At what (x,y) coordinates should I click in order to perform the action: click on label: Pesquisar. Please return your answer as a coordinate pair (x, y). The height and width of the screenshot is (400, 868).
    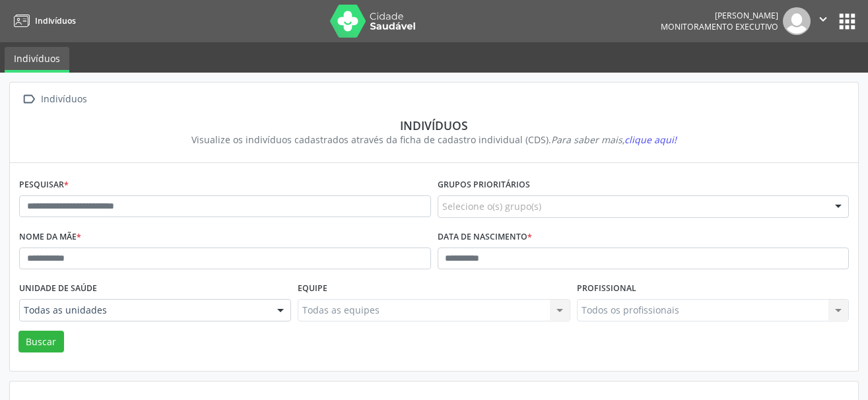
    Looking at the image, I should click on (43, 185).